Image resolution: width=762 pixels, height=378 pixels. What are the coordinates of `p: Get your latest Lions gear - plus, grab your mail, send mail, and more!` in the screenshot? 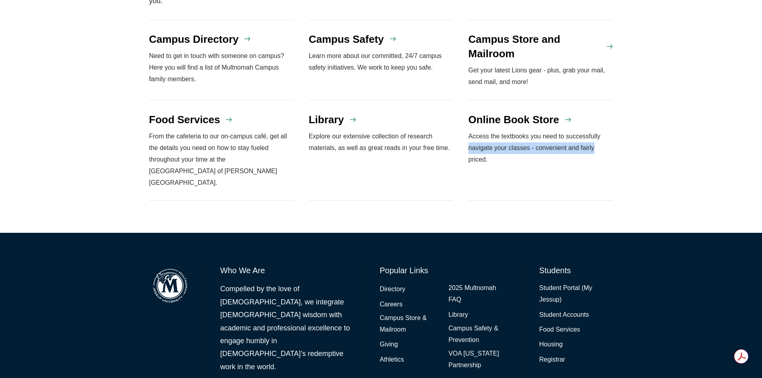 It's located at (541, 76).